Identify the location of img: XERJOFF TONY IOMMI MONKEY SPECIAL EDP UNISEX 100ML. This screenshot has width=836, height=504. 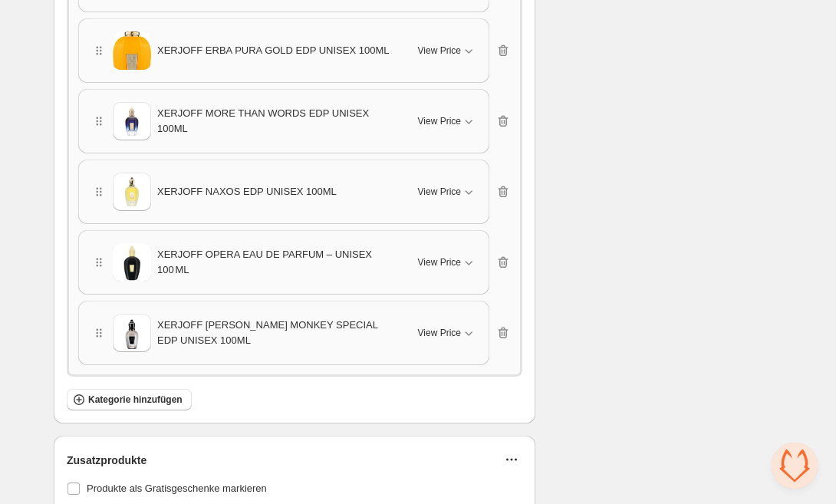
(132, 333).